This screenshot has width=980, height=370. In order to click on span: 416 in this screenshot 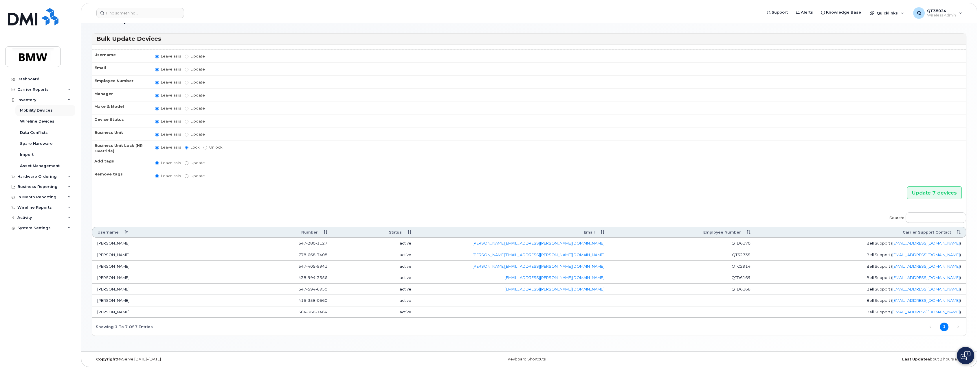, I will do `click(313, 300)`.